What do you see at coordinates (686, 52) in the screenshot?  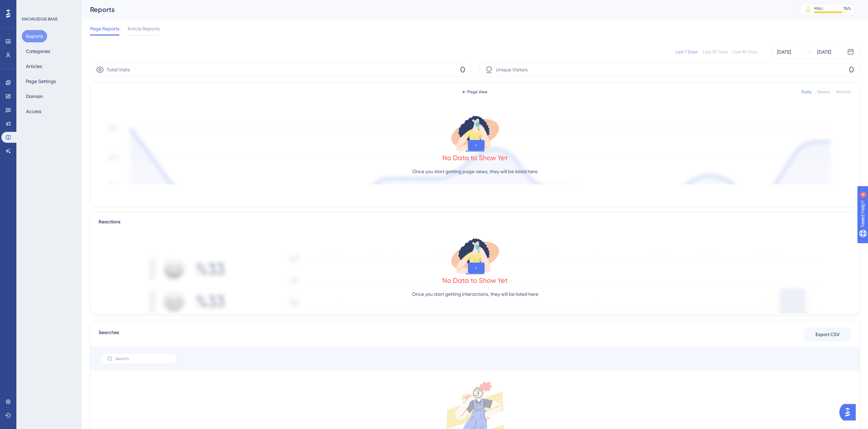 I see `div: Last 7 Days` at bounding box center [686, 52].